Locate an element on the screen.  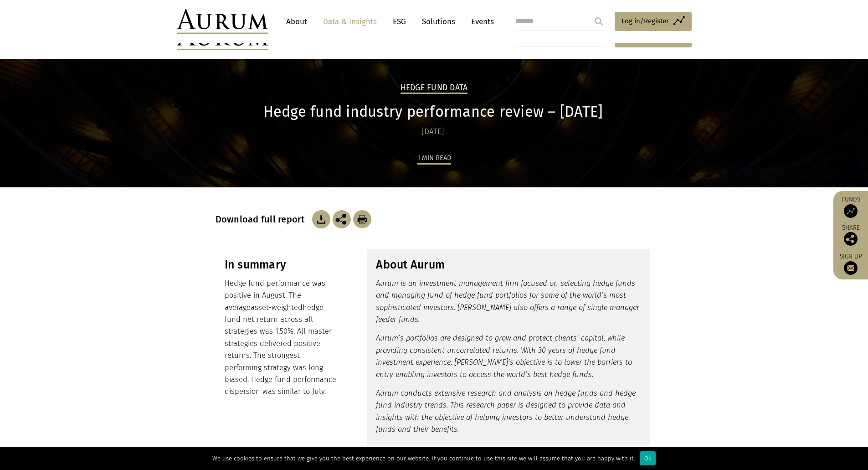
h3: In summary is located at coordinates (281, 265).